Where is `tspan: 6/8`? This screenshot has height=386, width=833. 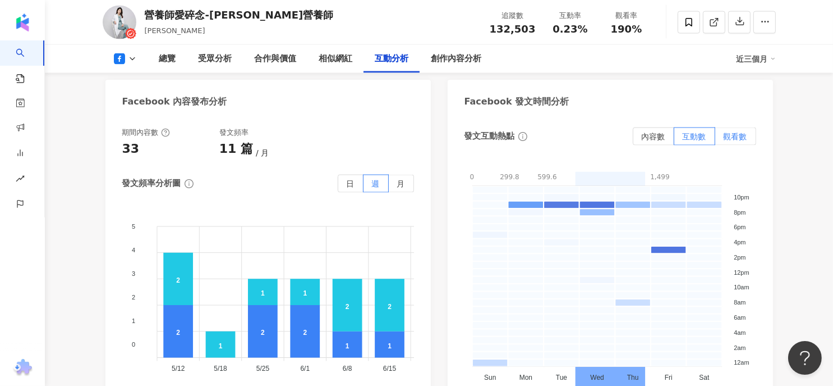
tspan: 6/8 is located at coordinates (347, 368).